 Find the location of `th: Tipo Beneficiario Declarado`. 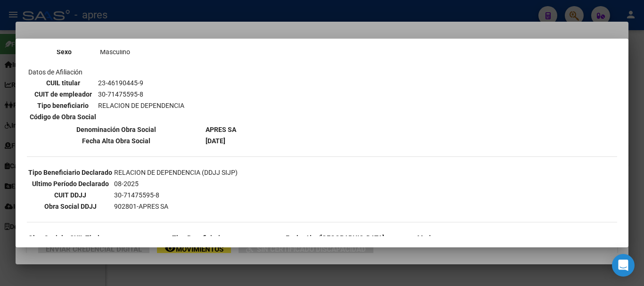

th: Tipo Beneficiario Declarado is located at coordinates (70, 172).